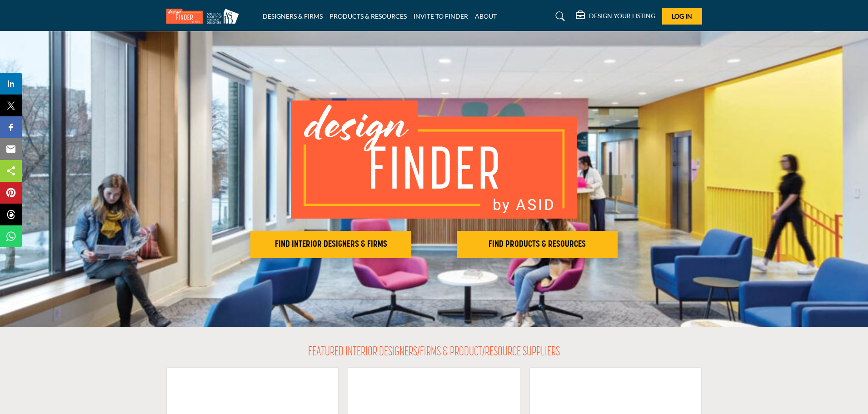 Image resolution: width=868 pixels, height=414 pixels. What do you see at coordinates (682, 16) in the screenshot?
I see `button: Log In` at bounding box center [682, 16].